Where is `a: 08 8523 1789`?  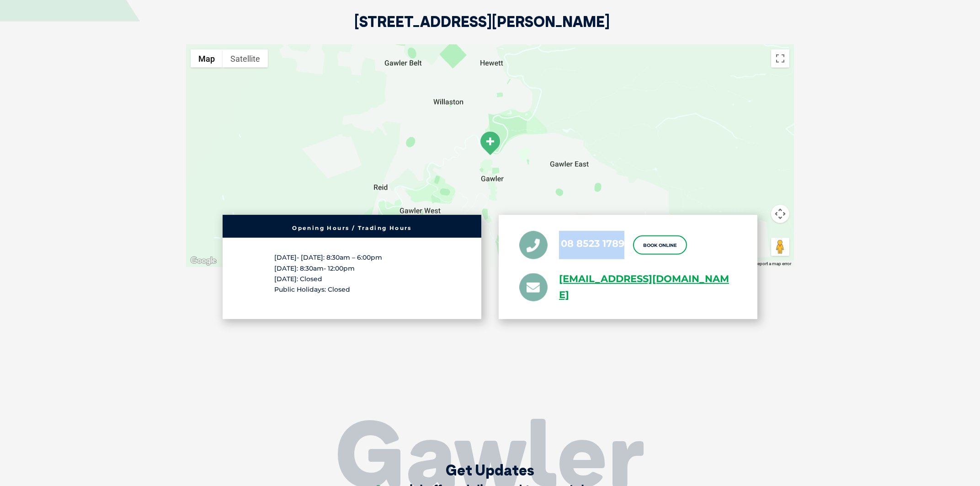 a: 08 8523 1789 is located at coordinates (593, 243).